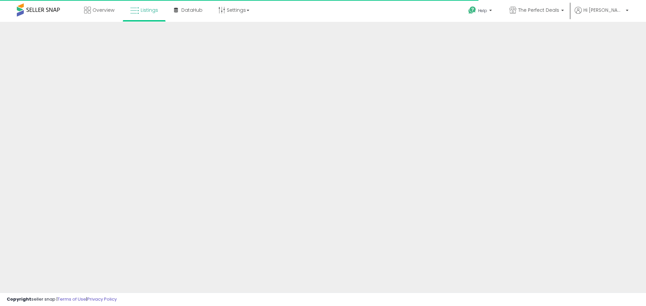 The width and height of the screenshot is (646, 306). Describe the element at coordinates (102, 299) in the screenshot. I see `a: Privacy Policy` at that location.